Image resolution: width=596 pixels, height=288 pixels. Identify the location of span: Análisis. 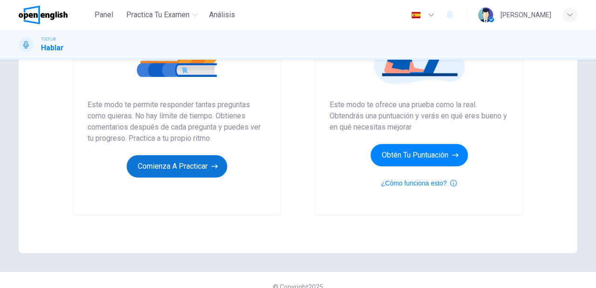
(222, 15).